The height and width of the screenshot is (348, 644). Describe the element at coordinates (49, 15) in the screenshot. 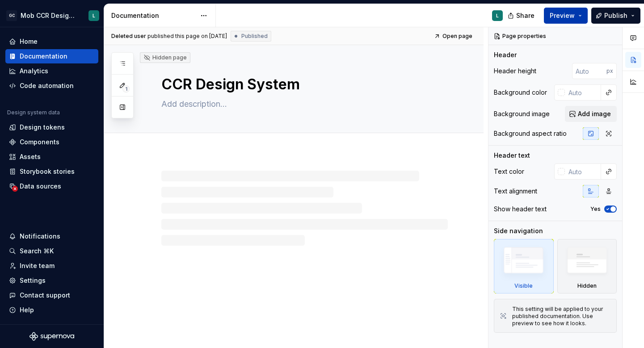

I see `div: Mob CCR Design System` at that location.